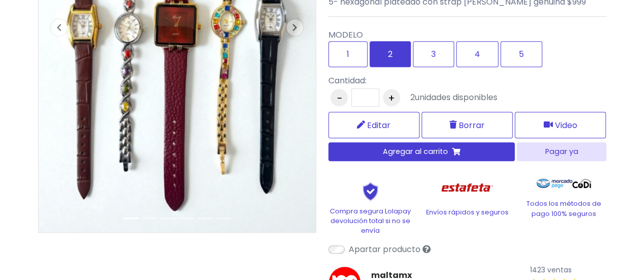 This screenshot has height=280, width=644. I want to click on span: Borrar, so click(471, 125).